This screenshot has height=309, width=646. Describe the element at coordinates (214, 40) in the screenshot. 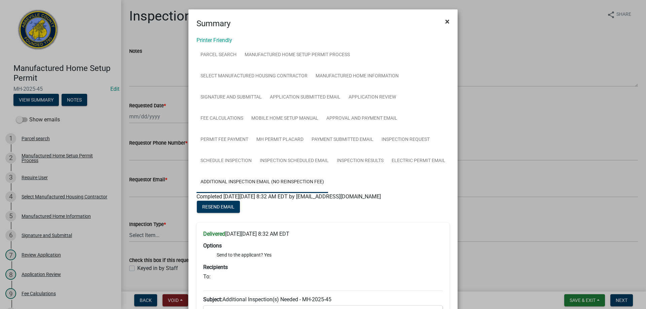

I see `a: Printer Friendly` at that location.